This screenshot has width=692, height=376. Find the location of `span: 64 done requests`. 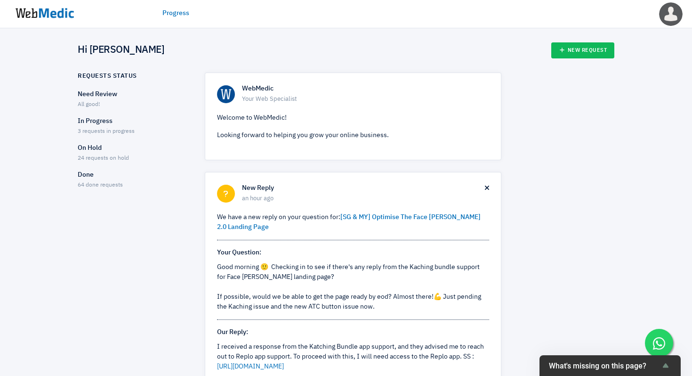

span: 64 done requests is located at coordinates (100, 185).